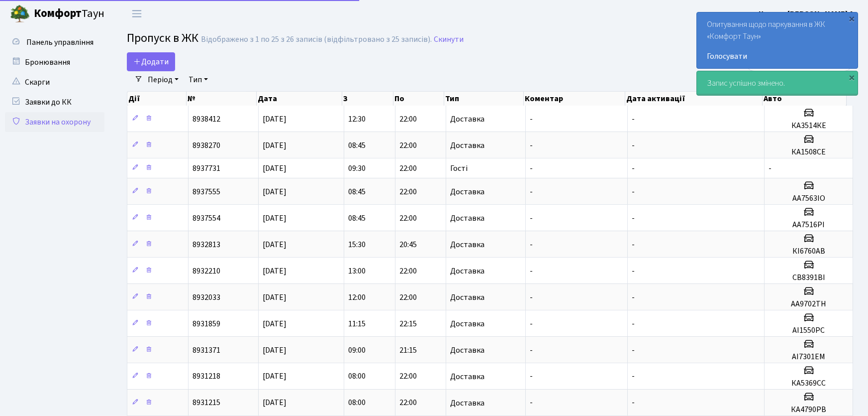 This screenshot has width=868, height=416. Describe the element at coordinates (357, 168) in the screenshot. I see `span: 09:30` at that location.